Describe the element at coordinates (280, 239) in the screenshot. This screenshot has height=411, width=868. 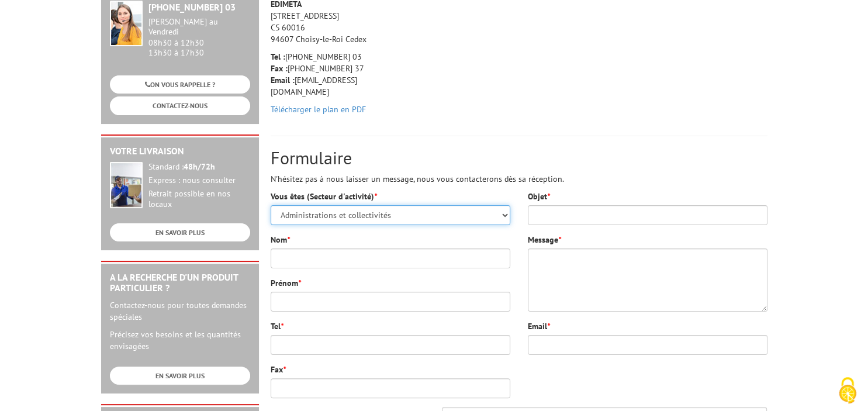
I see `label: Nom` at that location.